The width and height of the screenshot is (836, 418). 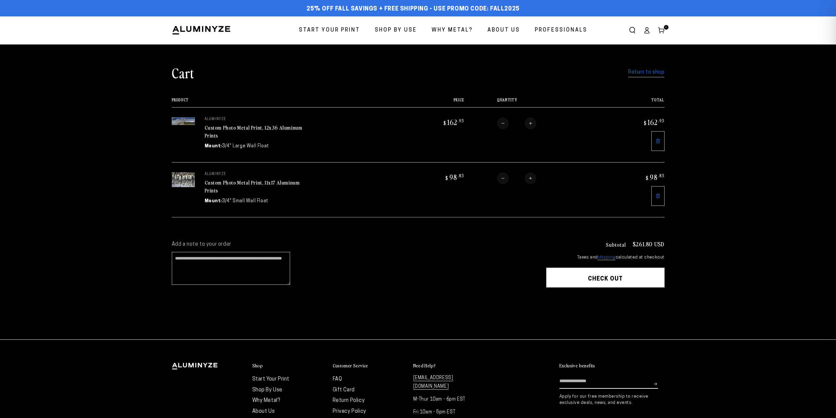 What do you see at coordinates (434, 102) in the screenshot?
I see `th: Price` at bounding box center [434, 102].